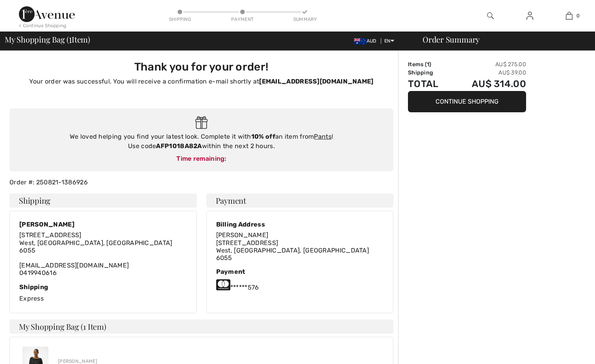 The image size is (595, 364). I want to click on img: My Bag, so click(569, 16).